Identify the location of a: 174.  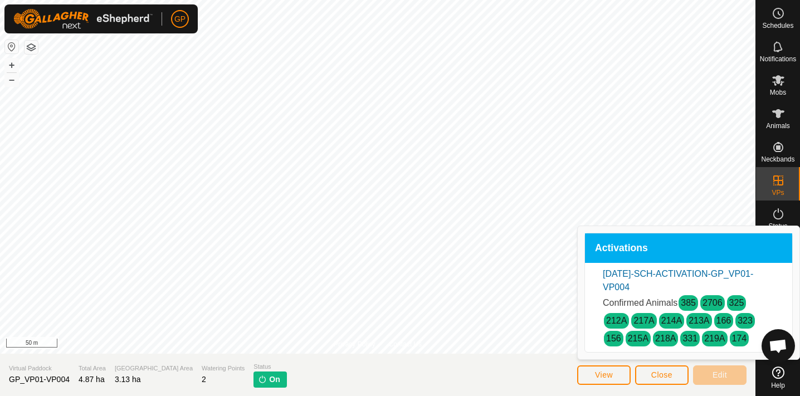
(739, 338).